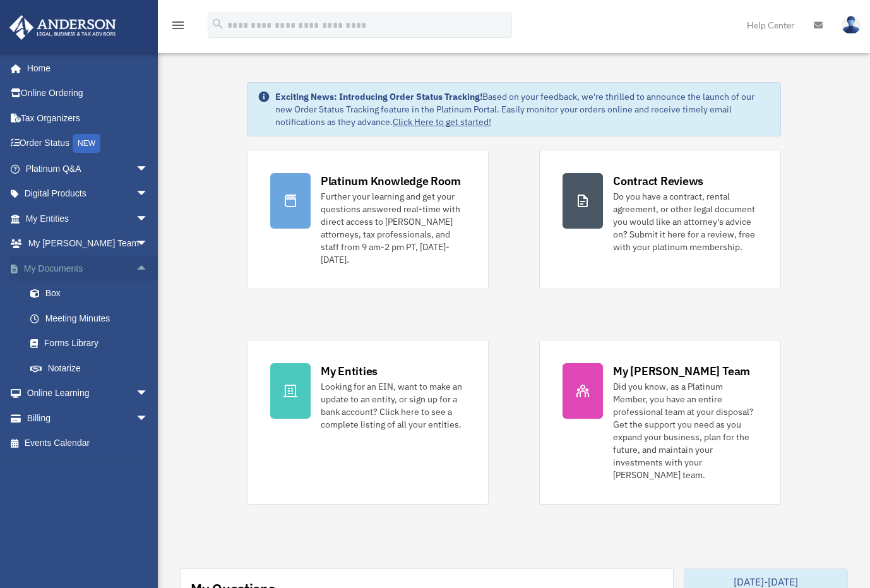  What do you see at coordinates (62, 27) in the screenshot?
I see `img: Anderson Advisors Platinum Portal` at bounding box center [62, 27].